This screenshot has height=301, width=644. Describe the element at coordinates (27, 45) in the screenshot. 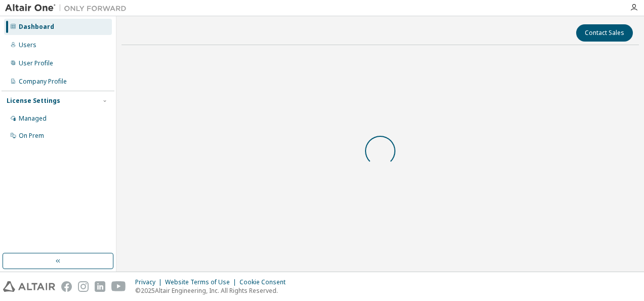

I see `div: Users` at that location.